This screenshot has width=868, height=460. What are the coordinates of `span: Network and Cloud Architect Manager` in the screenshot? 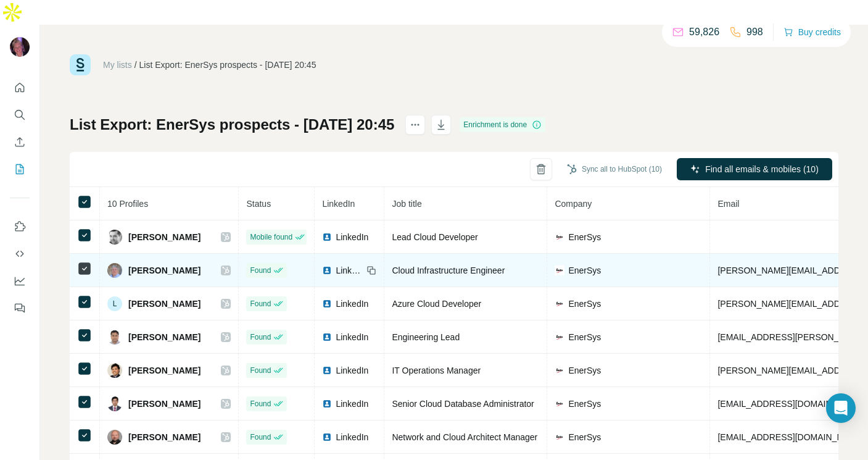 It's located at (465, 437).